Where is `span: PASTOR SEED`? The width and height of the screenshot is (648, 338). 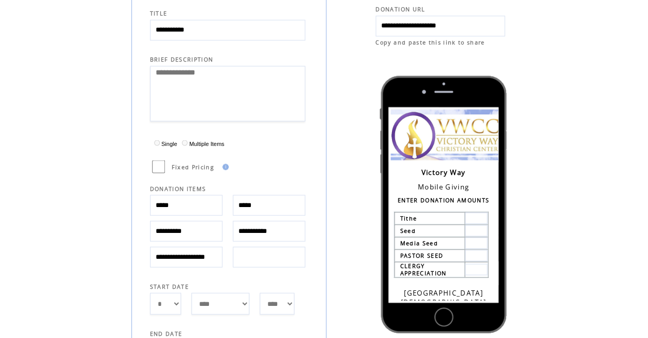
span: PASTOR SEED is located at coordinates (422, 255).